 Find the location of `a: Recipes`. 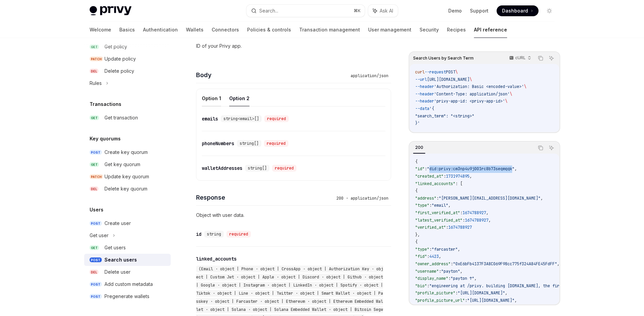

a: Recipes is located at coordinates (456, 30).